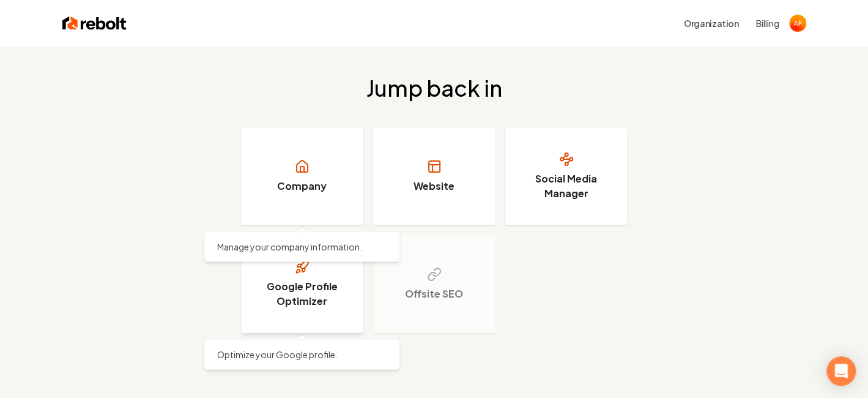 Image resolution: width=868 pixels, height=398 pixels. I want to click on h2: Jump back in, so click(434, 88).